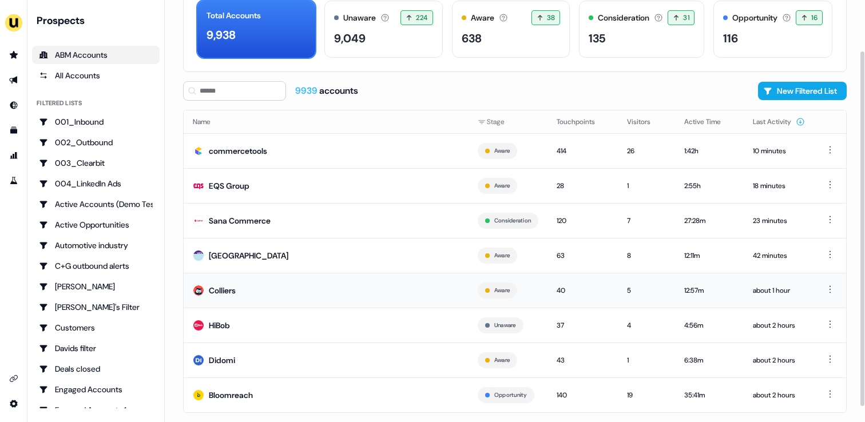 The image size is (865, 422). What do you see at coordinates (229, 186) in the screenshot?
I see `div: EQS Group` at bounding box center [229, 186].